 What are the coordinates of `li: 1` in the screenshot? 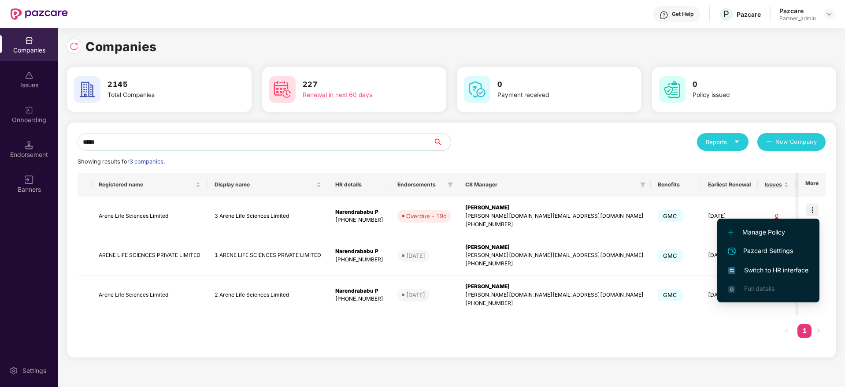 It's located at (804, 331).